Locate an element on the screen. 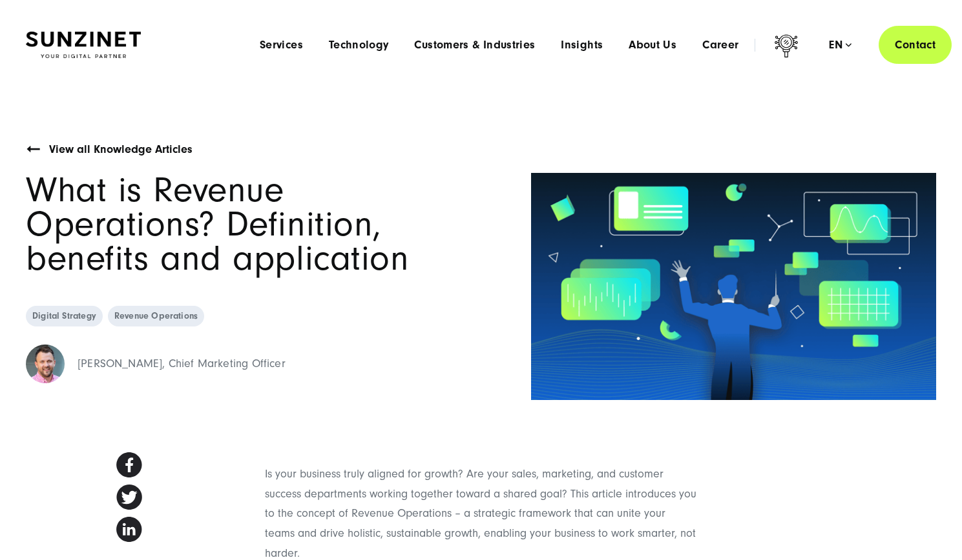 This screenshot has height=560, width=962. img: SUNZINET Full Service Digital Agentur is located at coordinates (83, 45).